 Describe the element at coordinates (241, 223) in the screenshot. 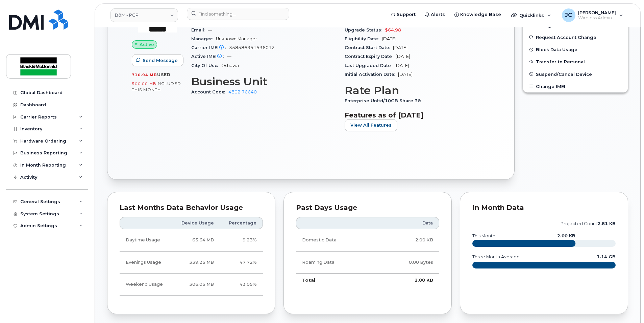

I see `th: Percentage` at that location.